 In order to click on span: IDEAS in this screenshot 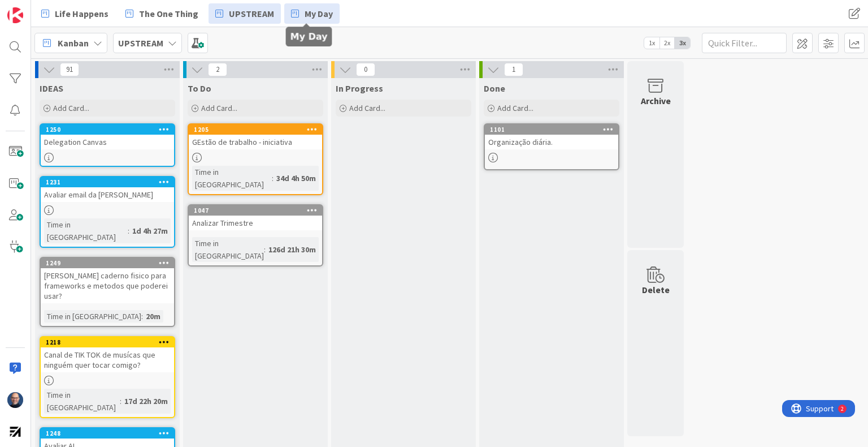, I will do `click(51, 88)`.